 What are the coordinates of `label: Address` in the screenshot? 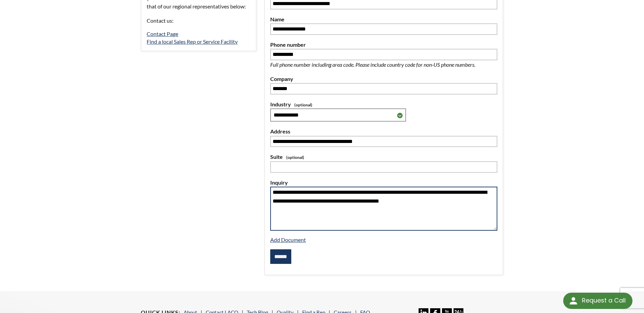 It's located at (384, 132).